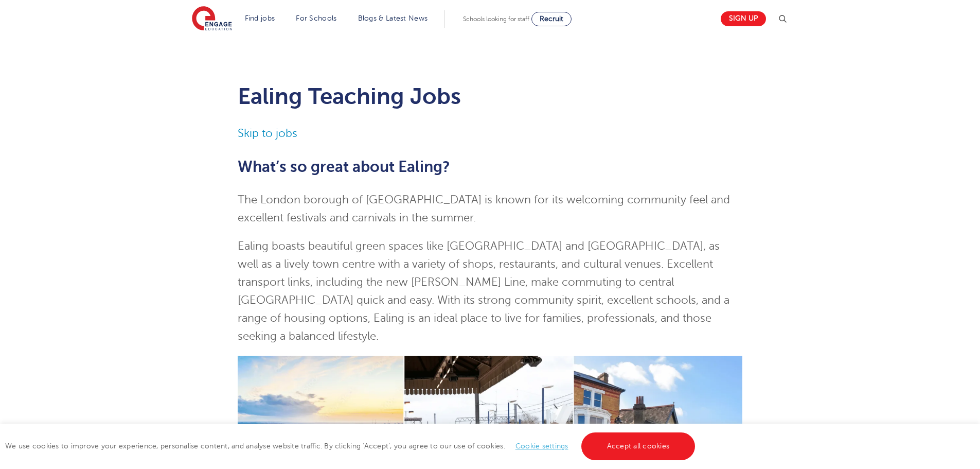  I want to click on span: We use cookies to improve your experience, personalise content, and analyse website traffic. By c..., so click(352, 447).